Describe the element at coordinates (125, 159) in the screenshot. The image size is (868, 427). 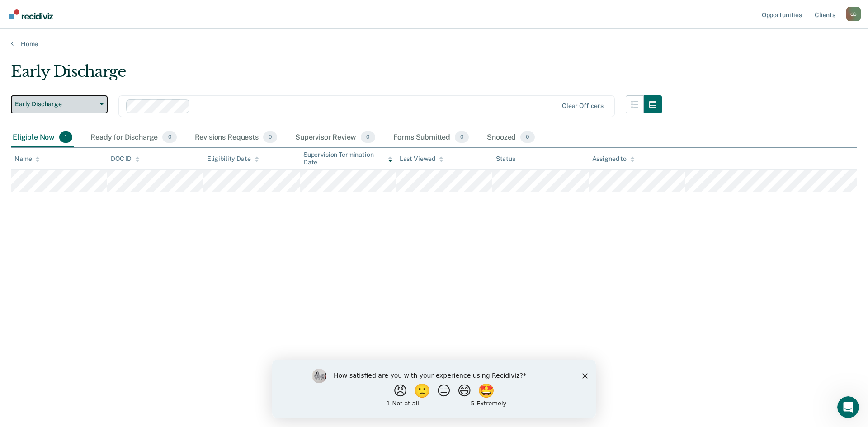
I see `div: DOC ID` at that location.